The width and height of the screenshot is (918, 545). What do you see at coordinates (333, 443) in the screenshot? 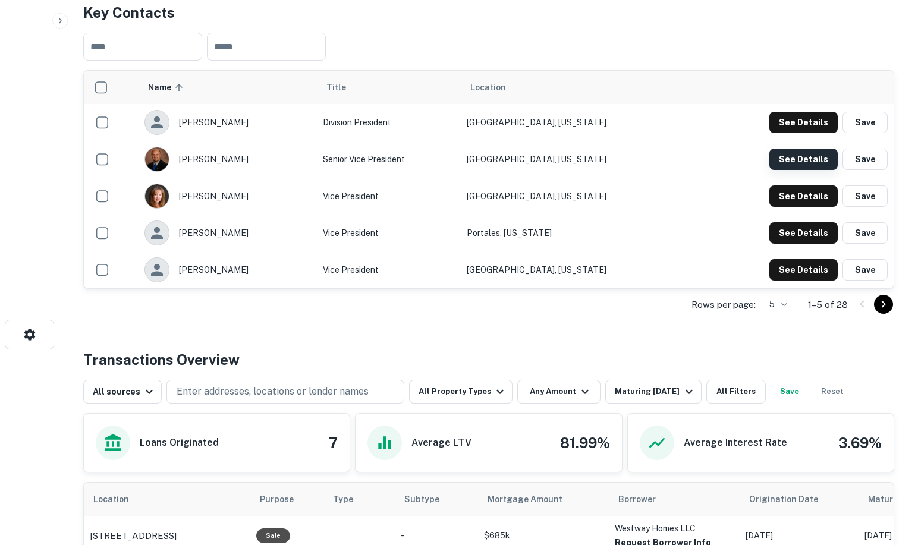
I see `h4: 7` at bounding box center [333, 443].